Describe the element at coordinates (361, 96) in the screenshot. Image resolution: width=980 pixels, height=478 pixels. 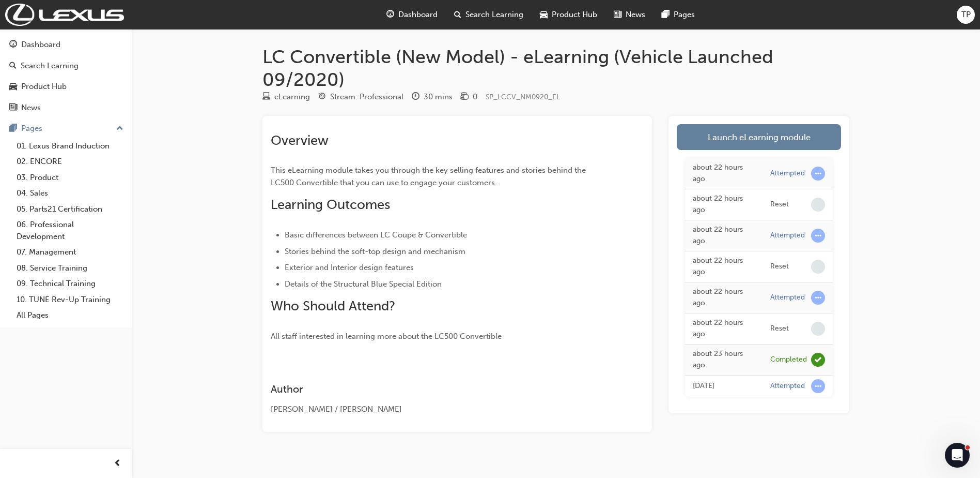
I see `div: Stream` at that location.